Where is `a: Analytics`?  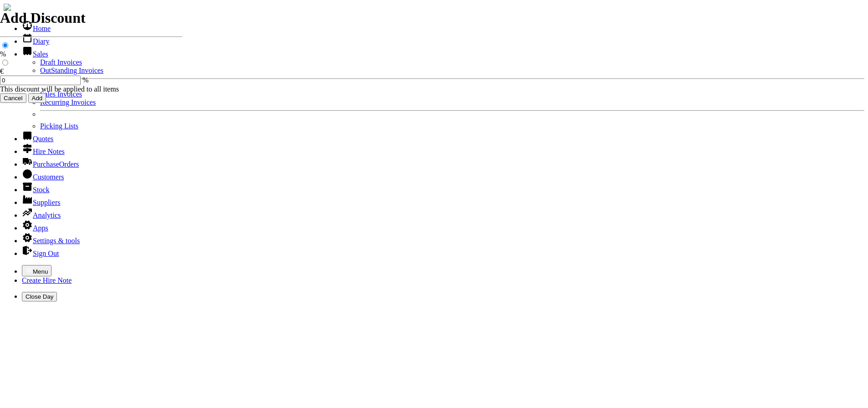 a: Analytics is located at coordinates (41, 215).